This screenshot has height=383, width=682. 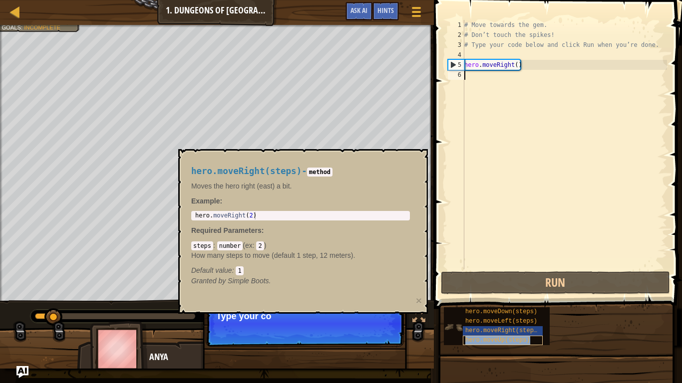 I want to click on code: method, so click(x=320, y=172).